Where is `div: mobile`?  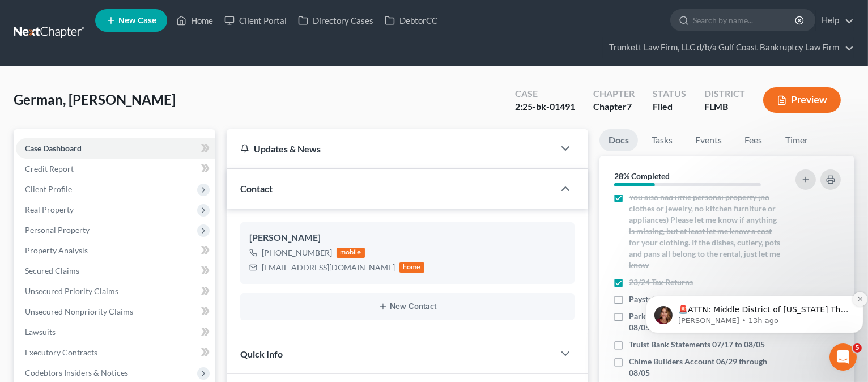
div: mobile is located at coordinates (351, 253).